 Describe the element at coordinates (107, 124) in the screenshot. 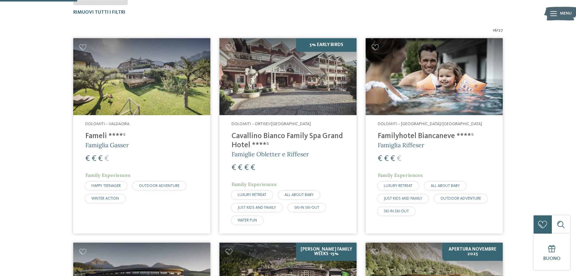

I see `span: Dolomiti – Valdaora` at that location.